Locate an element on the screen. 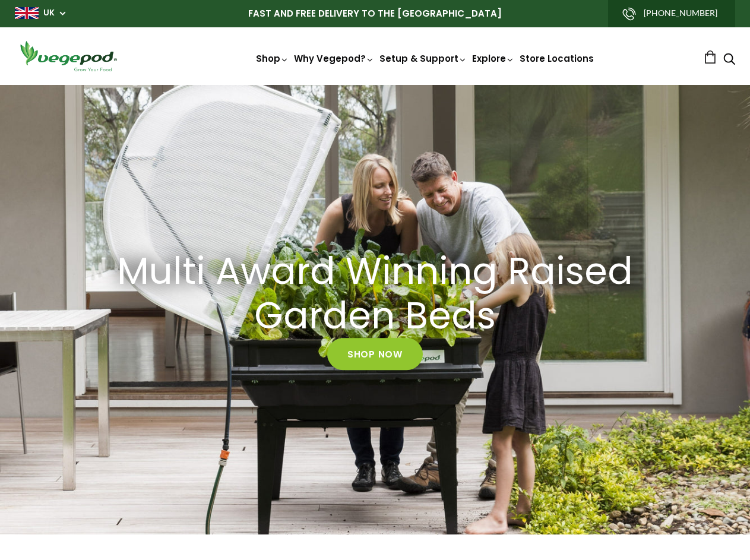 The width and height of the screenshot is (750, 560). a: Explore is located at coordinates (494, 59).